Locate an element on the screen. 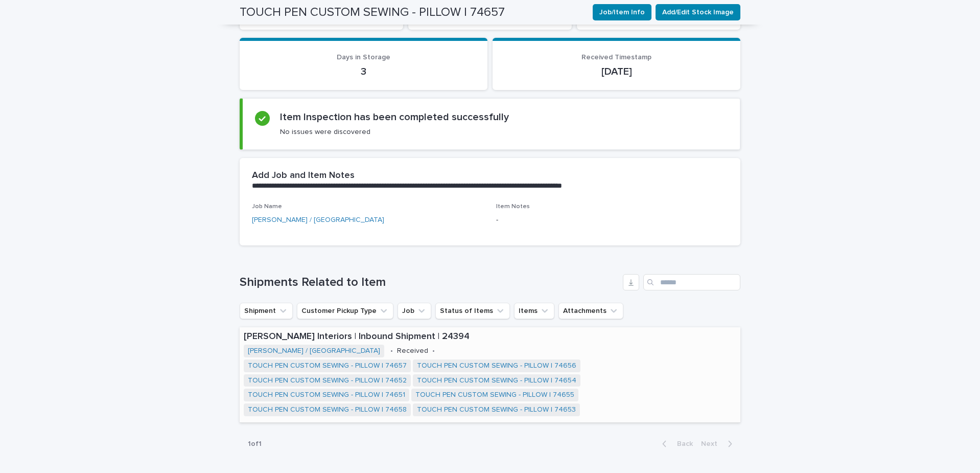 The width and height of the screenshot is (980, 473). button: Job/Item Info is located at coordinates (622, 12).